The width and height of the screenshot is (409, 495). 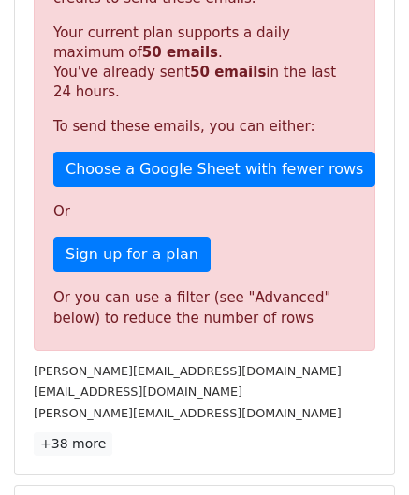 What do you see at coordinates (132, 255) in the screenshot?
I see `a: Sign up for a plan` at bounding box center [132, 255].